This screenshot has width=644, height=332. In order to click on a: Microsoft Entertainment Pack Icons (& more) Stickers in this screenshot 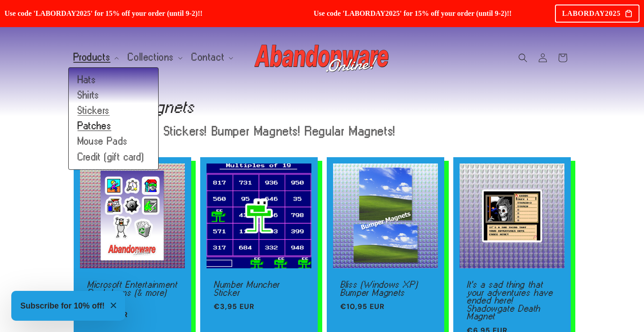, I will do `click(133, 292)`.